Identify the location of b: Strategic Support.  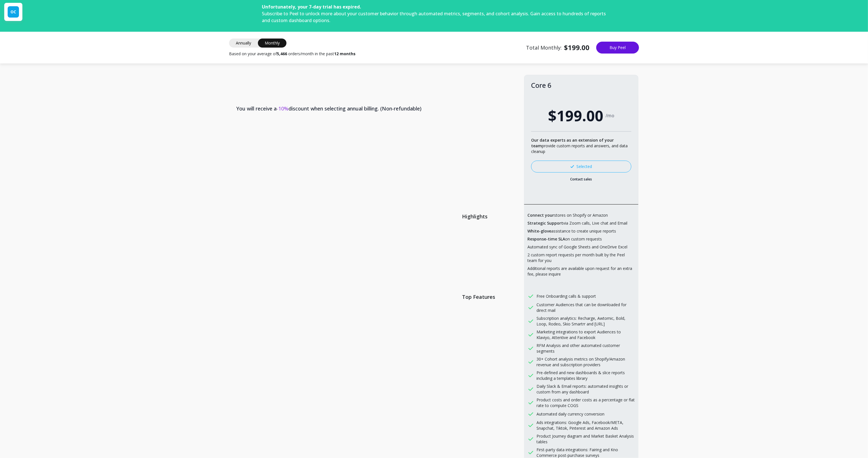
(545, 223).